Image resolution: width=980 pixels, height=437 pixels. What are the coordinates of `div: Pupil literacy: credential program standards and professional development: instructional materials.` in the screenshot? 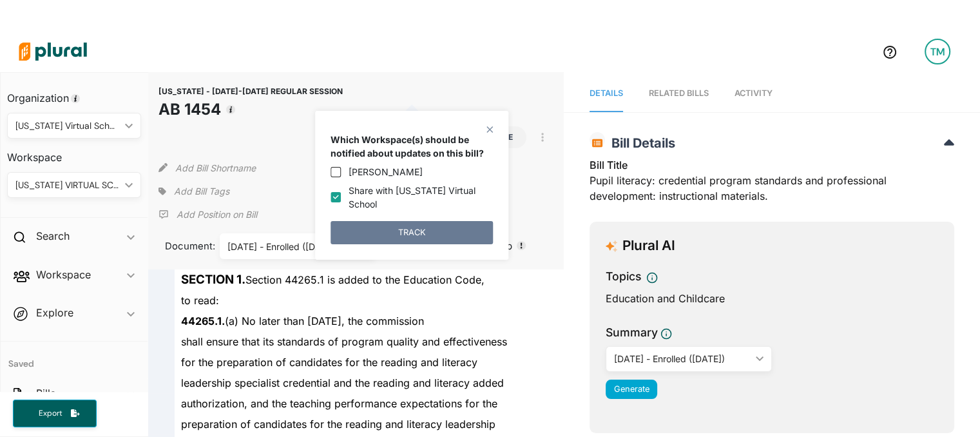 It's located at (772, 185).